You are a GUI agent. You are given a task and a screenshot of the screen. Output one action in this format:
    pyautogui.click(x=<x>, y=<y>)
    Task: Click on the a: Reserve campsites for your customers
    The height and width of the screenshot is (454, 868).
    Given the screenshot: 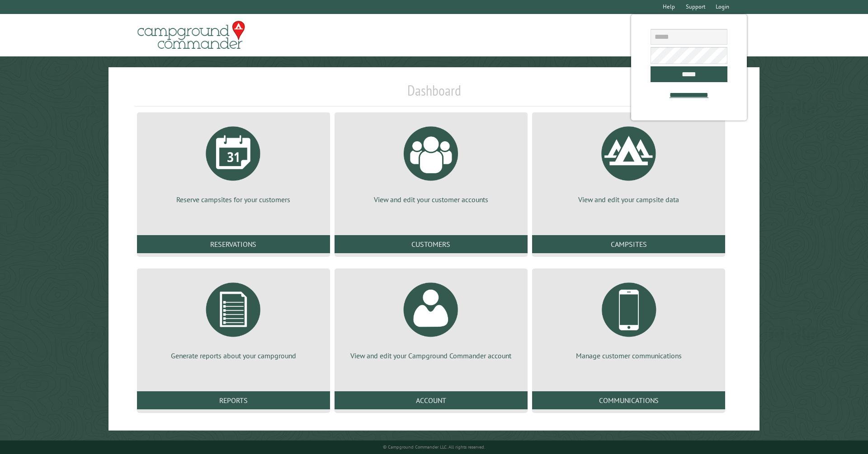 What is the action you would take?
    pyautogui.click(x=233, y=162)
    